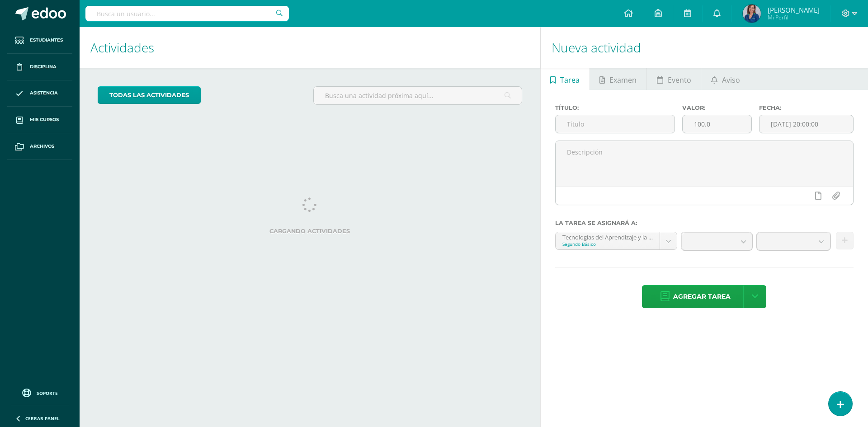  I want to click on span: Examen, so click(623, 80).